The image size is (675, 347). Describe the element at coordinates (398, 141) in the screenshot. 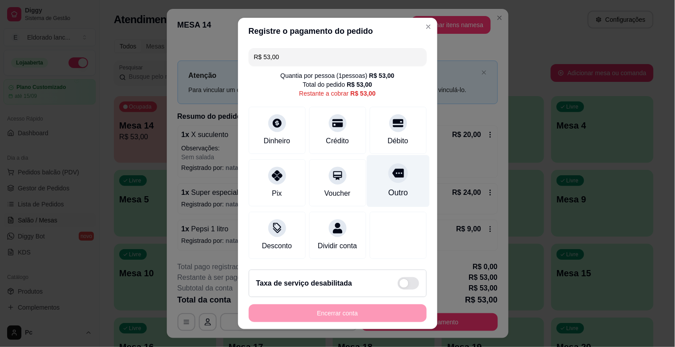

I see `div: Débito` at that location.